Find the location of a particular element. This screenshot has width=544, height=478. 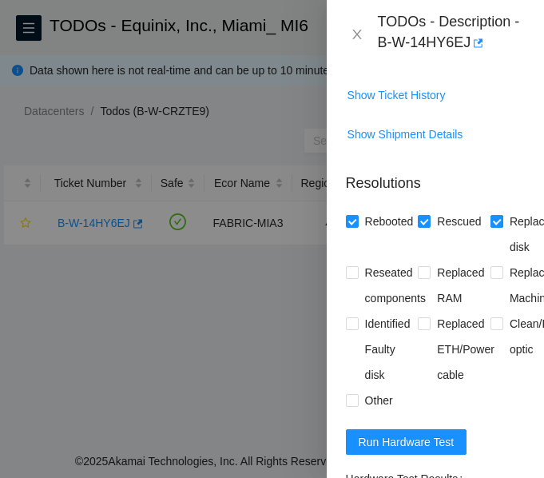

div: TODOs - Description - B-W-14HY6EJ is located at coordinates (451, 34).